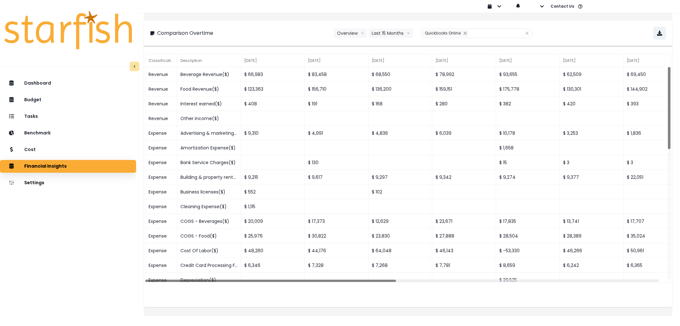  What do you see at coordinates (528, 133) in the screenshot?
I see `div: $ 10,178` at bounding box center [528, 133].